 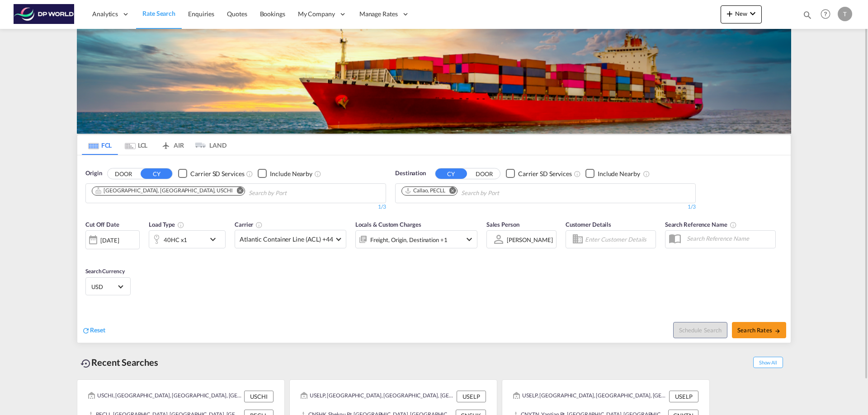 I want to click on div: 40HC x1, so click(x=175, y=240).